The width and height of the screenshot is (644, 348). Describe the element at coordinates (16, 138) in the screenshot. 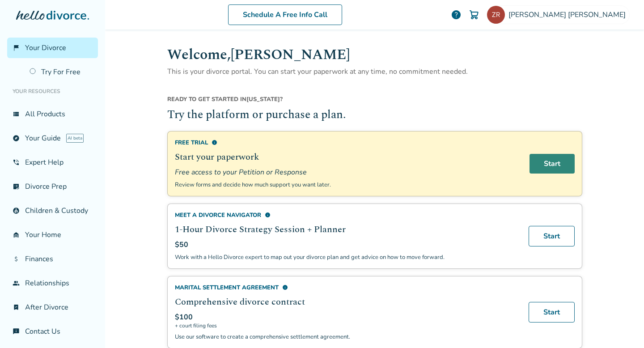

I see `span: explore` at that location.